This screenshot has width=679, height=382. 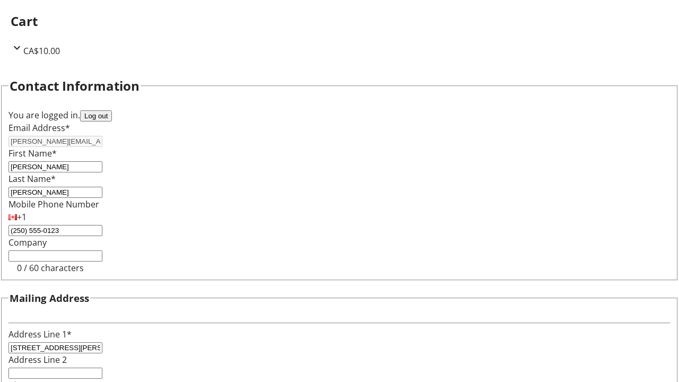 What do you see at coordinates (96, 116) in the screenshot?
I see `button: Log out` at bounding box center [96, 116].